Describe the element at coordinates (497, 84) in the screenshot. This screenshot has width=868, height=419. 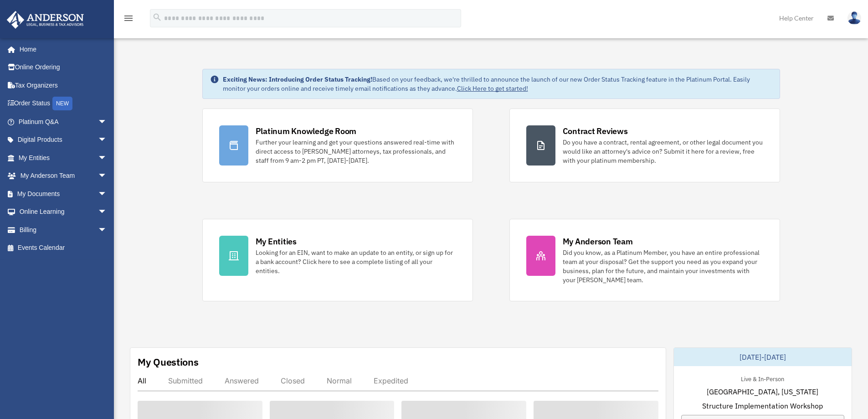
I see `div: Based on your feedback, we're thrilled to announce the launch of our new Order Status Tracking fe...` at that location.